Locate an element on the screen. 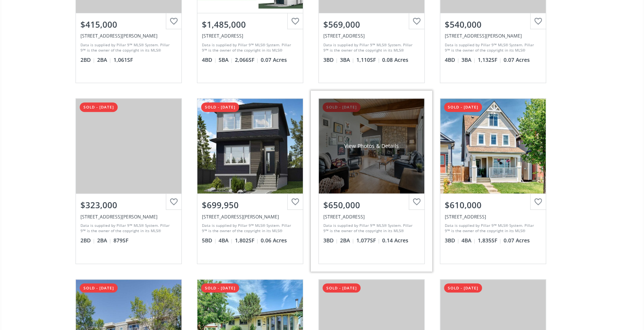  div: $1,485,000 is located at coordinates (250, 24).